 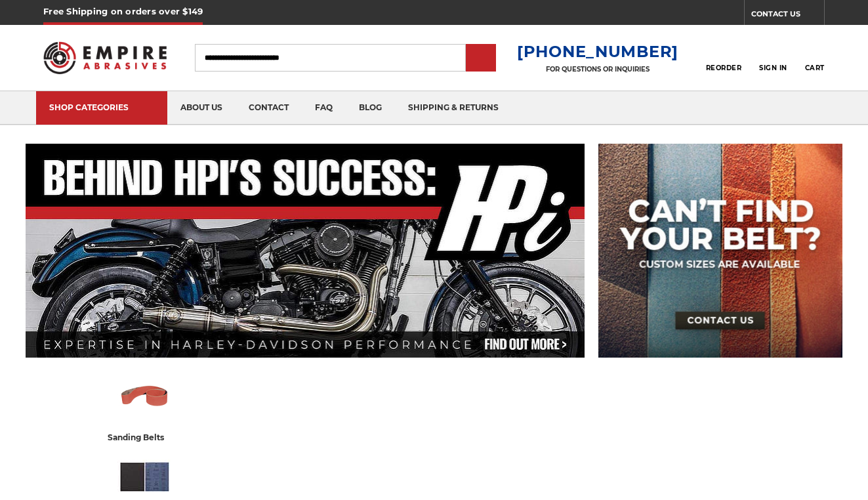 I want to click on div: SHOP CATEGORIES, so click(x=102, y=107).